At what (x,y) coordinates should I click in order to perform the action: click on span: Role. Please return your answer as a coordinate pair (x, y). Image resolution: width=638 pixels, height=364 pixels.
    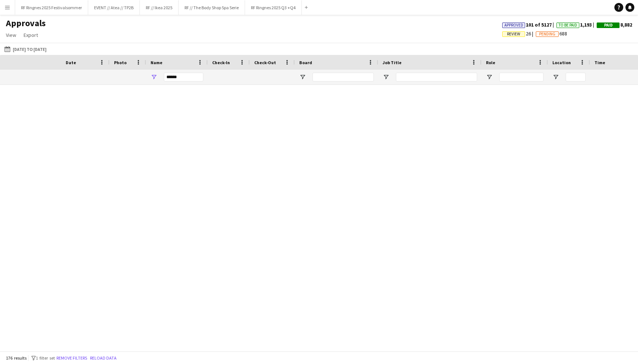
    Looking at the image, I should click on (491, 62).